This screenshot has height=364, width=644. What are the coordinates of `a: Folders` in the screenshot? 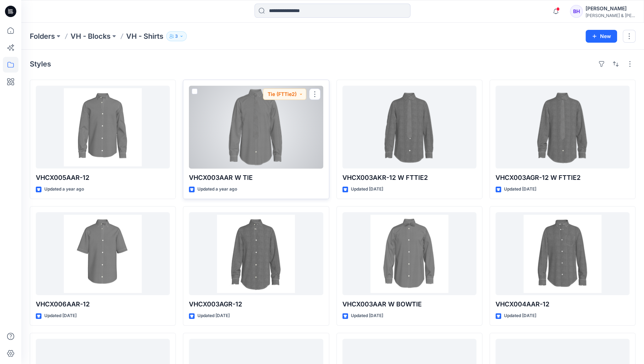 It's located at (43, 36).